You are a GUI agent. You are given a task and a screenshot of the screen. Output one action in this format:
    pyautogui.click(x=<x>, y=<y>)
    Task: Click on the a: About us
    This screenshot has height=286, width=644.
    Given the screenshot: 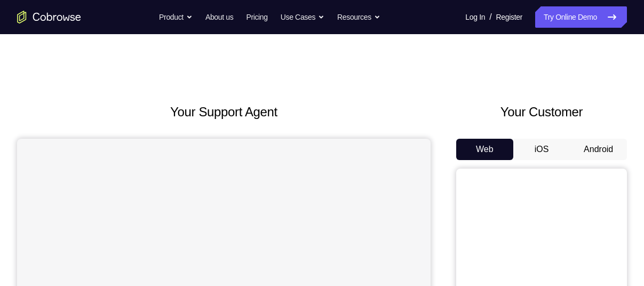 What is the action you would take?
    pyautogui.click(x=219, y=17)
    